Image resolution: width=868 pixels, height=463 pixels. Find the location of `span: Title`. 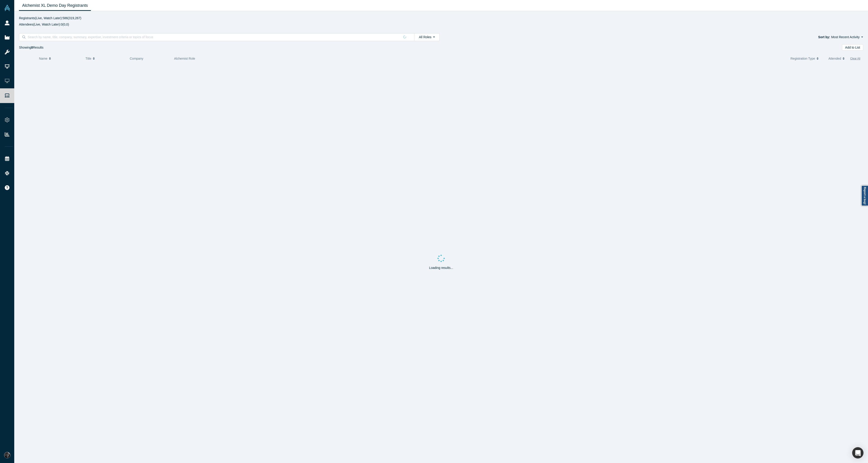

span: Title is located at coordinates (88, 58).